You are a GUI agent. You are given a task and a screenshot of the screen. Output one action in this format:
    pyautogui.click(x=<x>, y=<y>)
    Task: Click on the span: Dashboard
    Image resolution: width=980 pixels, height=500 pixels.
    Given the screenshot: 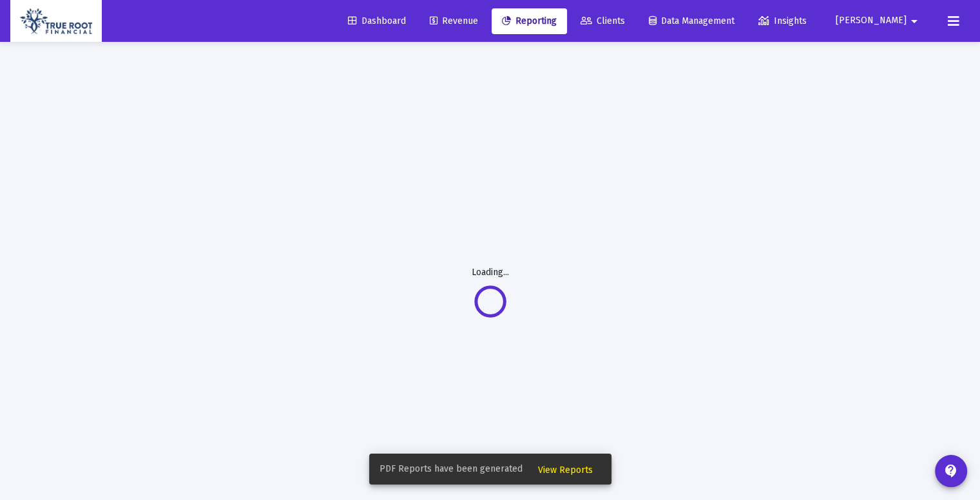 What is the action you would take?
    pyautogui.click(x=377, y=21)
    